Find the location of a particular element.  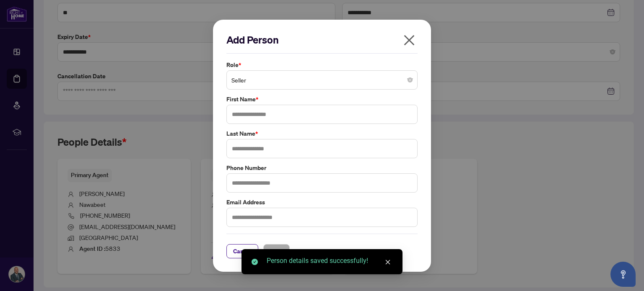

a: Close is located at coordinates (388, 263).